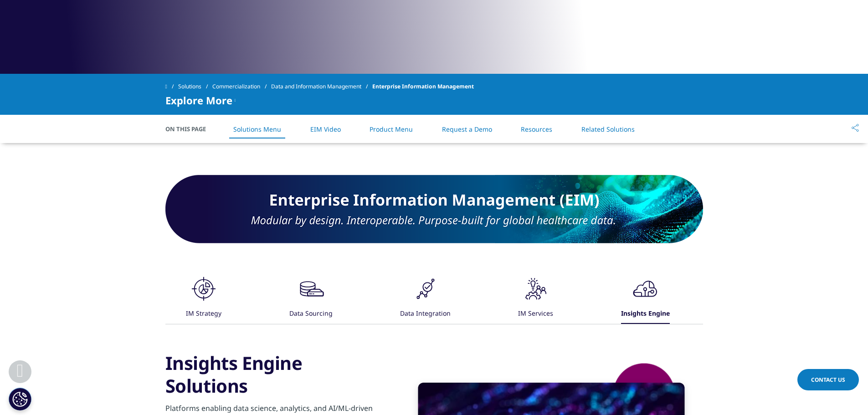  Describe the element at coordinates (467, 129) in the screenshot. I see `a: Request a Demo` at that location.